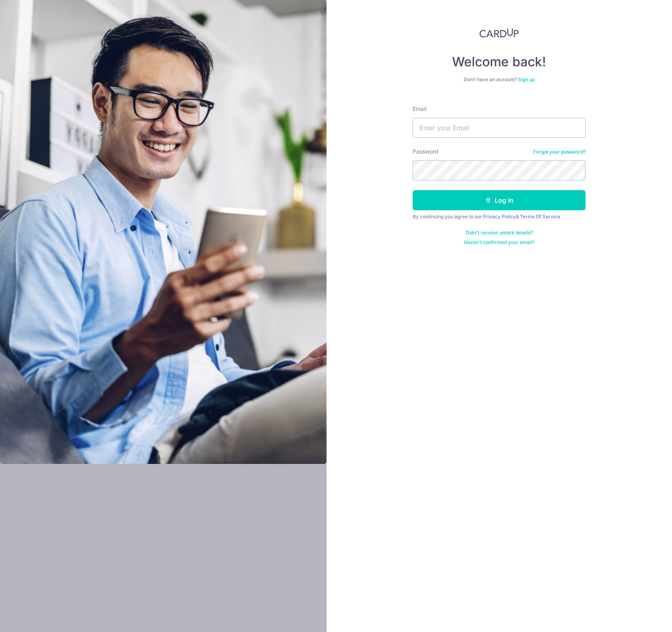  What do you see at coordinates (559, 152) in the screenshot?
I see `a: Forgot your password?` at bounding box center [559, 152].